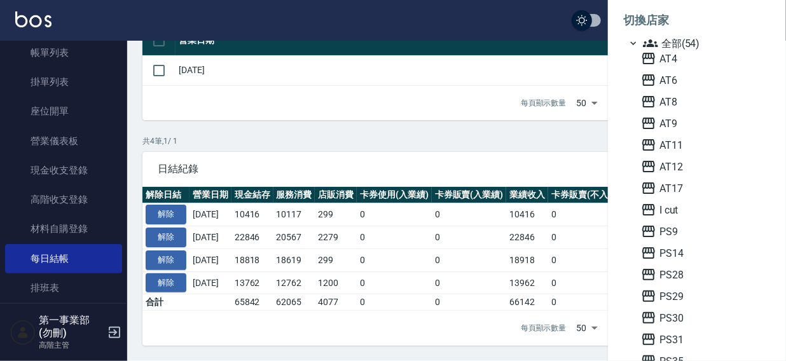 The width and height of the screenshot is (786, 361). I want to click on span: PS31, so click(704, 340).